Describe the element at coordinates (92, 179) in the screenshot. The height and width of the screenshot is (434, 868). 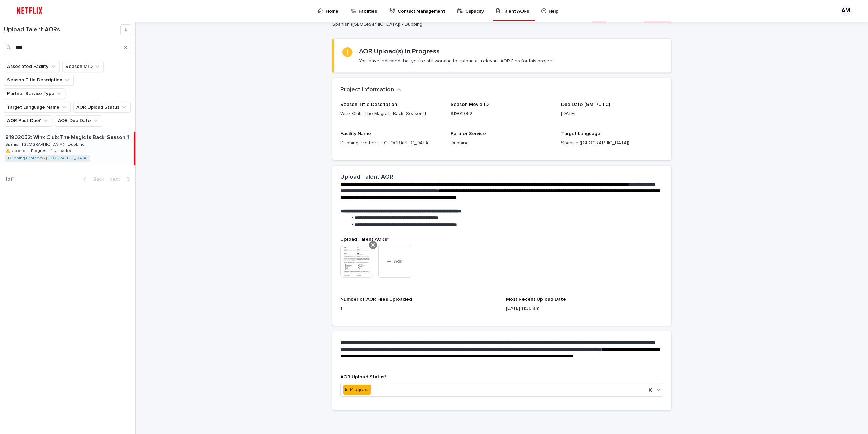
I see `button: Back` at that location.